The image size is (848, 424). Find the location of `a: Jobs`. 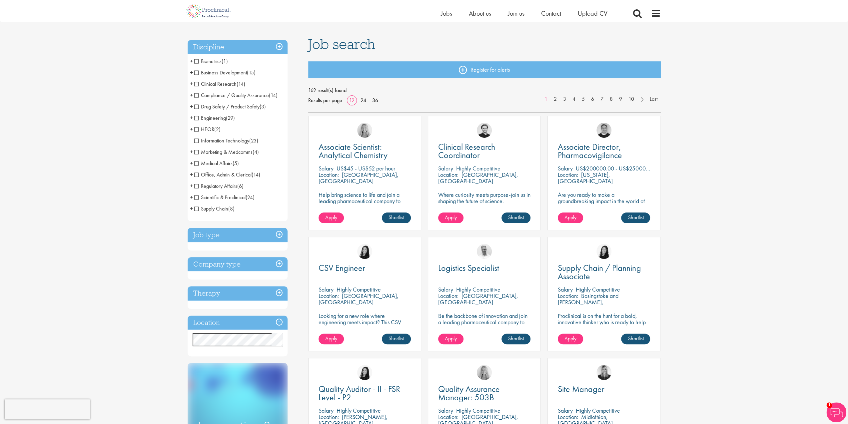

a: Jobs is located at coordinates (447, 13).